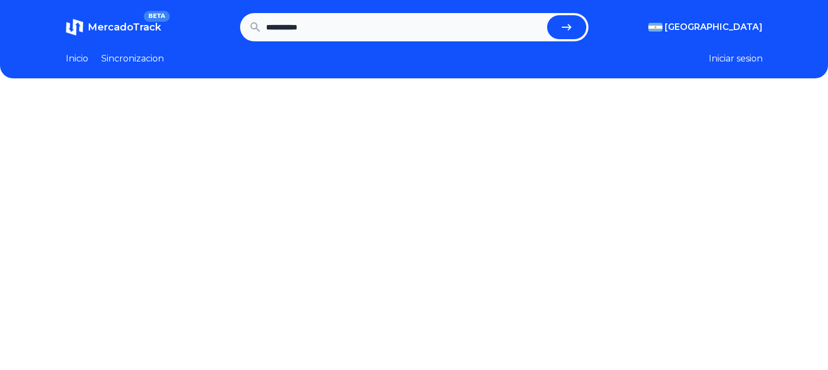  Describe the element at coordinates (156, 16) in the screenshot. I see `span: BETA` at that location.